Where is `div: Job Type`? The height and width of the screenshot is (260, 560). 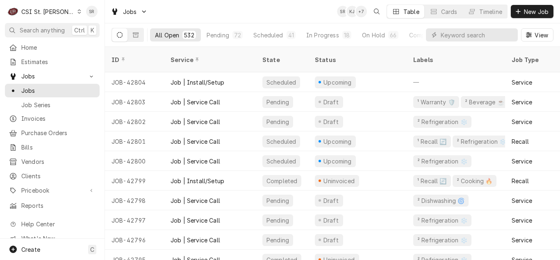 div: Job Type is located at coordinates (532, 59).